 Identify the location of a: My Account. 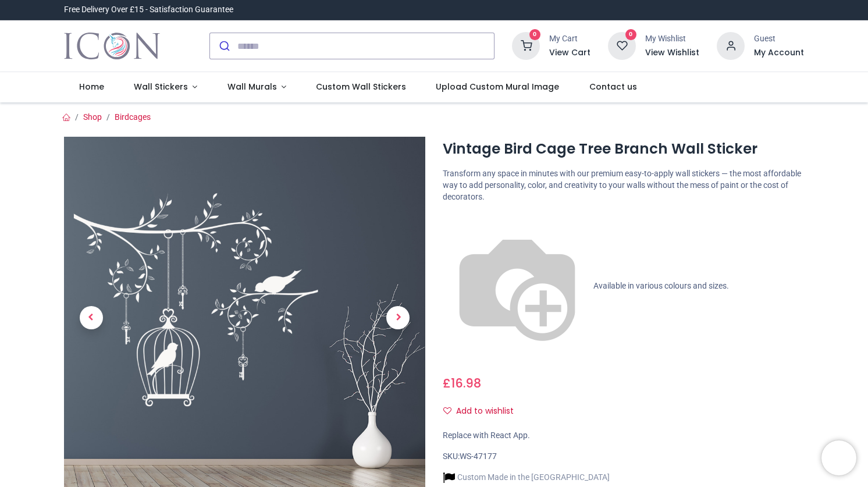
(779, 53).